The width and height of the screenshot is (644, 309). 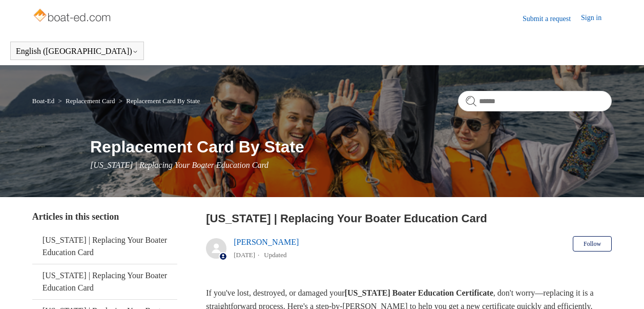 I want to click on a: Sign in, so click(x=596, y=18).